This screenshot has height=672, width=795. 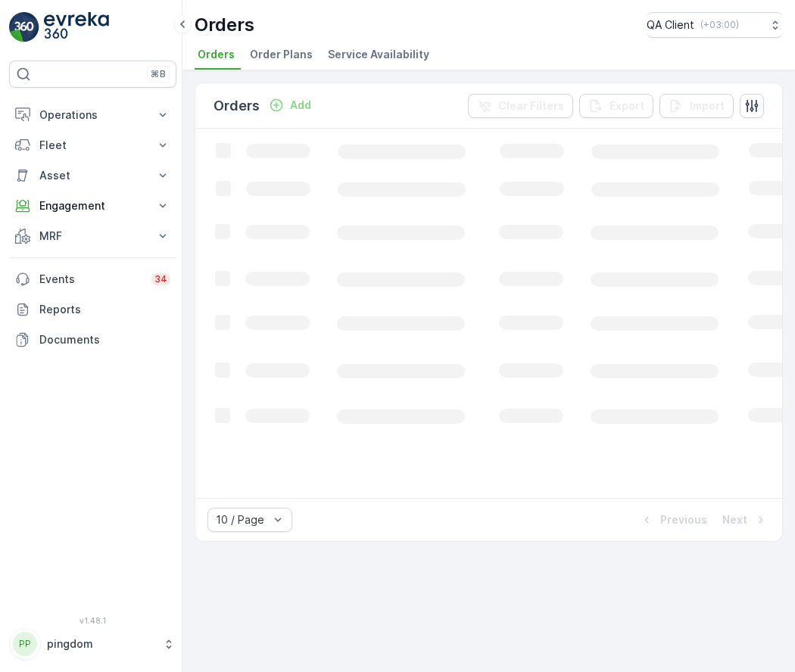 I want to click on p: Reports, so click(x=104, y=310).